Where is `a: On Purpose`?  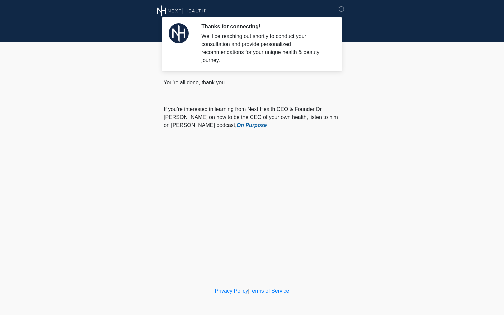
a: On Purpose is located at coordinates (252, 125).